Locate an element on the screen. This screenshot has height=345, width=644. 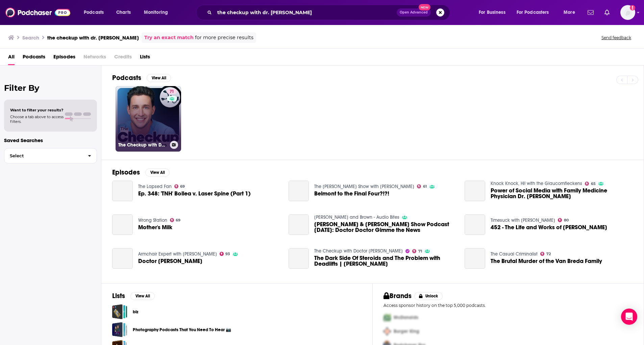
span: Select is located at coordinates (43, 156).